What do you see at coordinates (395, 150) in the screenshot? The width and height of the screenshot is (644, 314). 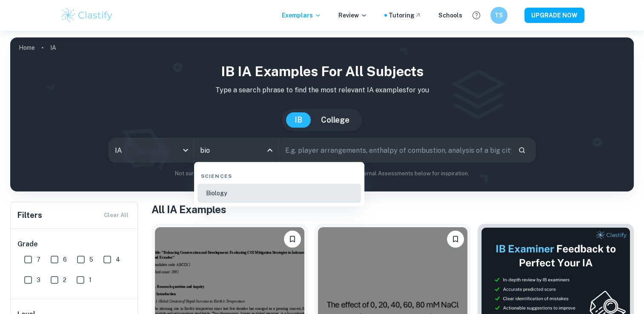 I see `input: E.g. player arrangements, enthalpy of combustion, analysis of a big city...` at bounding box center [395, 150].